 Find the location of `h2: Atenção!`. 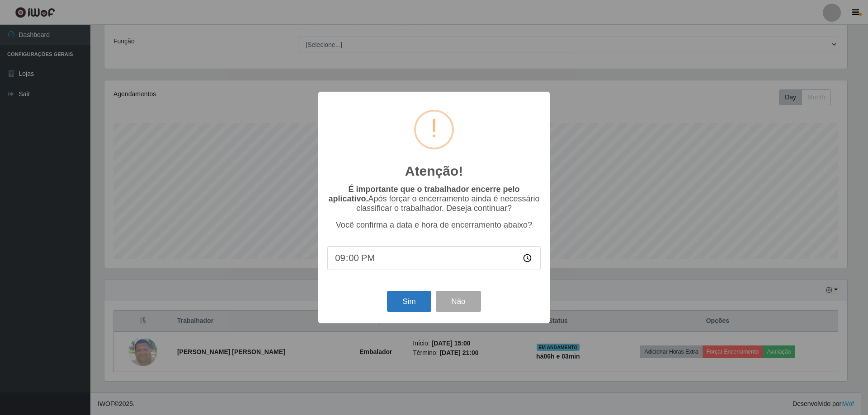

h2: Atenção! is located at coordinates (434, 171).